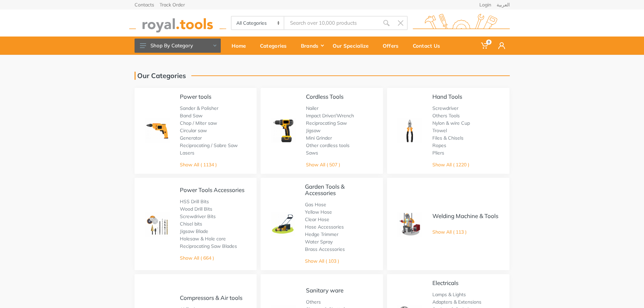 The image size is (644, 308). What do you see at coordinates (393, 46) in the screenshot?
I see `a: Offers` at bounding box center [393, 46].